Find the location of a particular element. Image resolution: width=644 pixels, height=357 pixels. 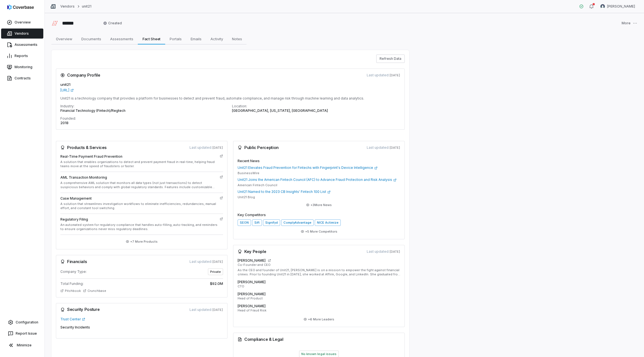

img: logo-D7KZi-bG.svg is located at coordinates (20, 7).